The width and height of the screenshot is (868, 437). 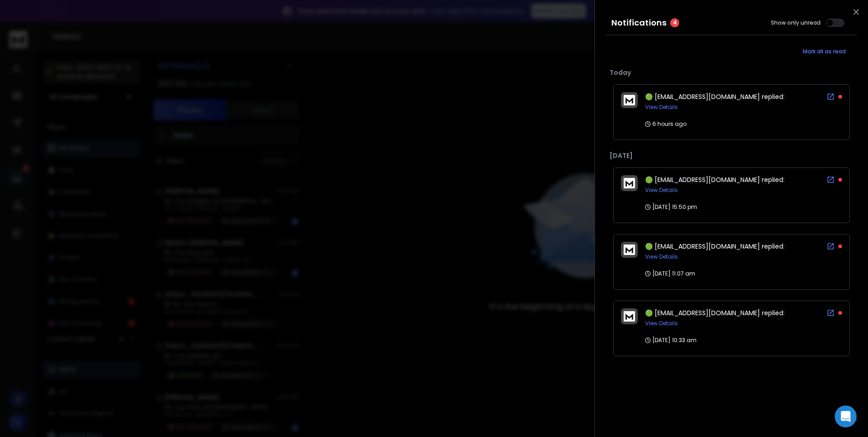 What do you see at coordinates (675, 23) in the screenshot?
I see `span: 4` at bounding box center [675, 23].